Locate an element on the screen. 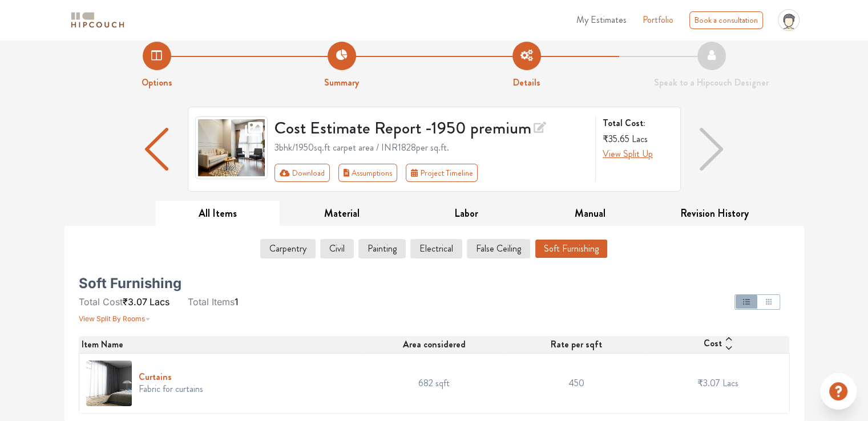  button: View Split Up is located at coordinates (628, 154).